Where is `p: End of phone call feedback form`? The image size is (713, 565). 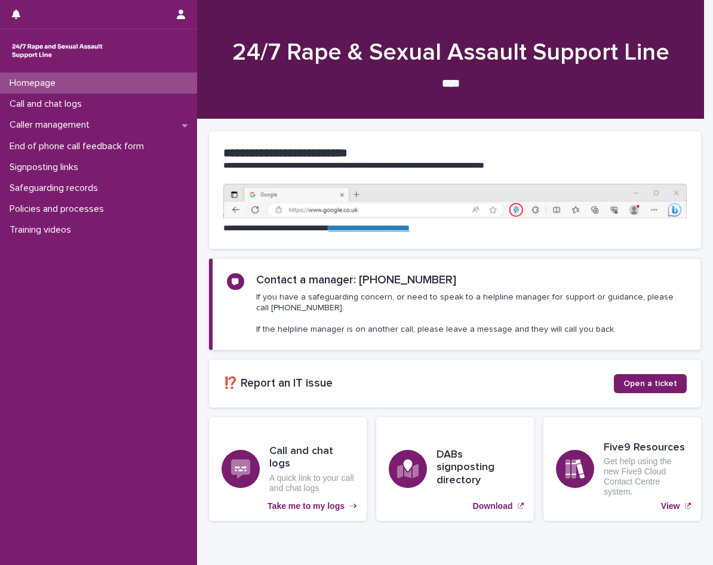 p: End of phone call feedback form is located at coordinates (79, 146).